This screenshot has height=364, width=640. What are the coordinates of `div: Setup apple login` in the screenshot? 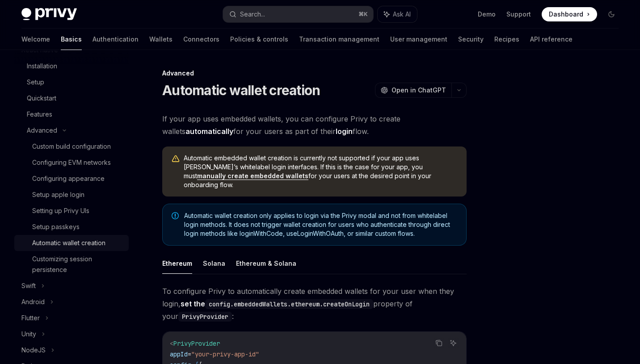 It's located at (58, 194).